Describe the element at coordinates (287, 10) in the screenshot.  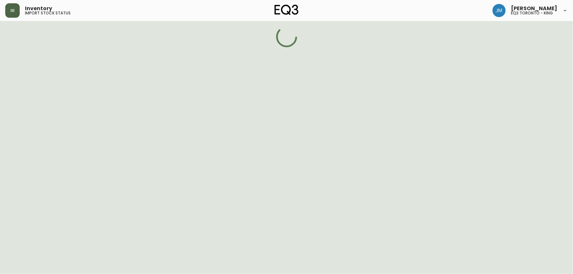
I see `img: logo` at that location.